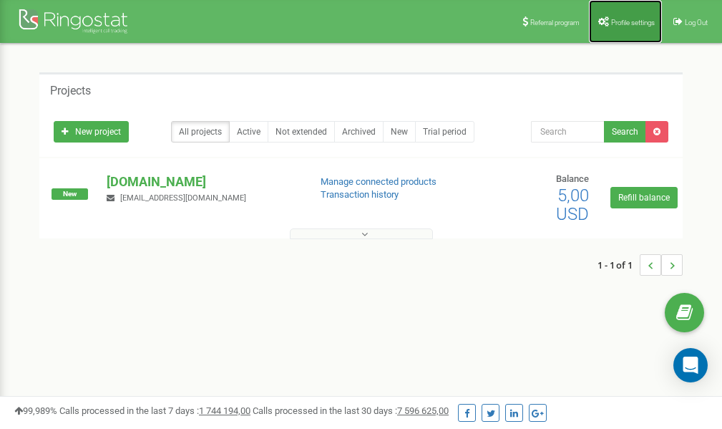 Image resolution: width=722 pixels, height=429 pixels. What do you see at coordinates (91, 132) in the screenshot?
I see `a: New project` at bounding box center [91, 132].